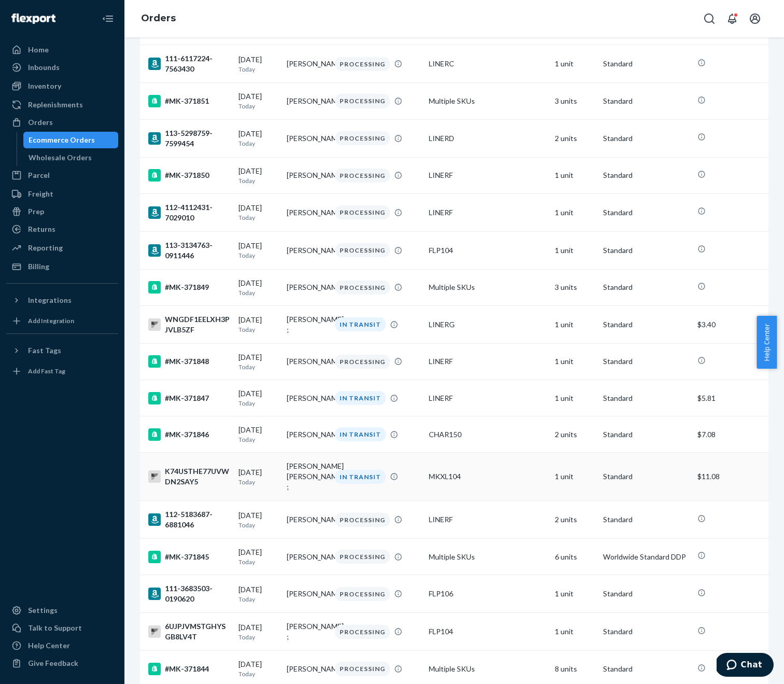 The width and height of the screenshot is (784, 684). I want to click on div: Inventory, so click(45, 86).